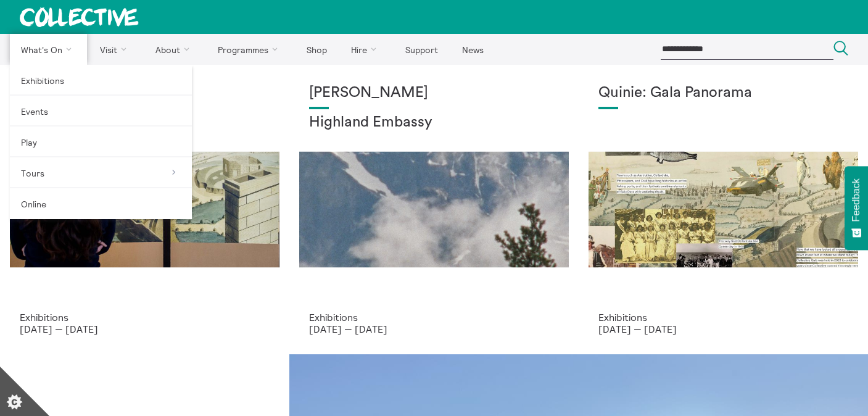 The height and width of the screenshot is (416, 868). Describe the element at coordinates (856, 208) in the screenshot. I see `button: Feedback - Show survey` at that location.